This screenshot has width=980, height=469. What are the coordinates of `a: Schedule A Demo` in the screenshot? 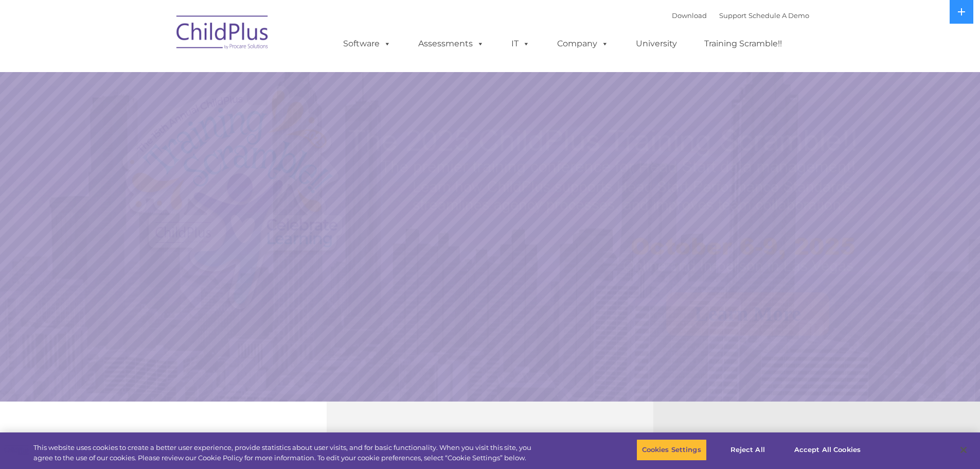 It's located at (779, 16).